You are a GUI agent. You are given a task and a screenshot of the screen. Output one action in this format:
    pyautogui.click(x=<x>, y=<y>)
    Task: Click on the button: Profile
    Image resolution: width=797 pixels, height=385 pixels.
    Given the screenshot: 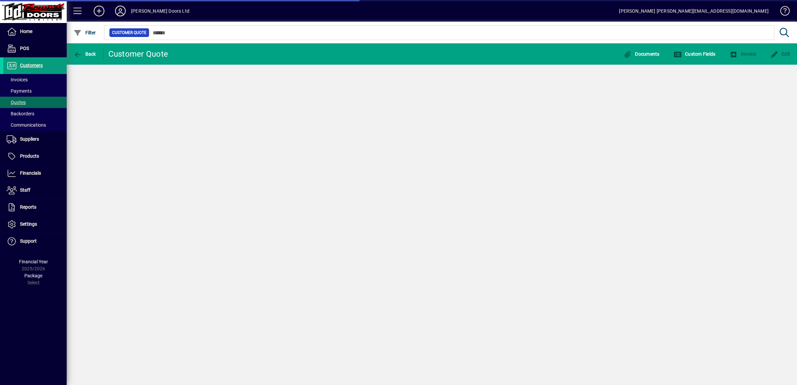 What is the action you would take?
    pyautogui.click(x=120, y=11)
    